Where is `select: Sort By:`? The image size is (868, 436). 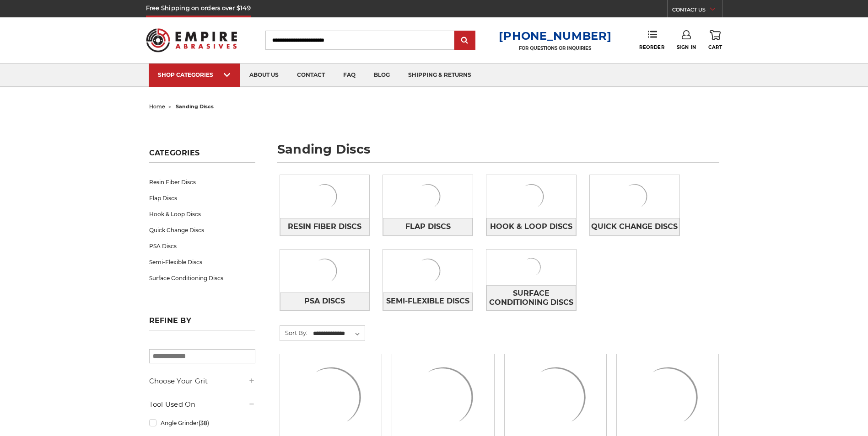 select: Sort By: is located at coordinates (338, 334).